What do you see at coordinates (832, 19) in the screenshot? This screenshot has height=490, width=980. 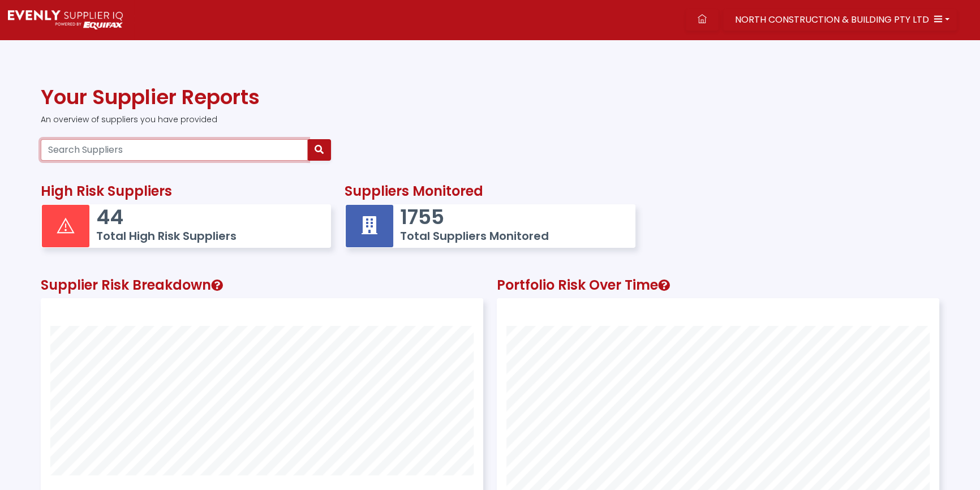 I see `span: NORTH CONSTRUCTION & BUILDING PTY LTD` at bounding box center [832, 19].